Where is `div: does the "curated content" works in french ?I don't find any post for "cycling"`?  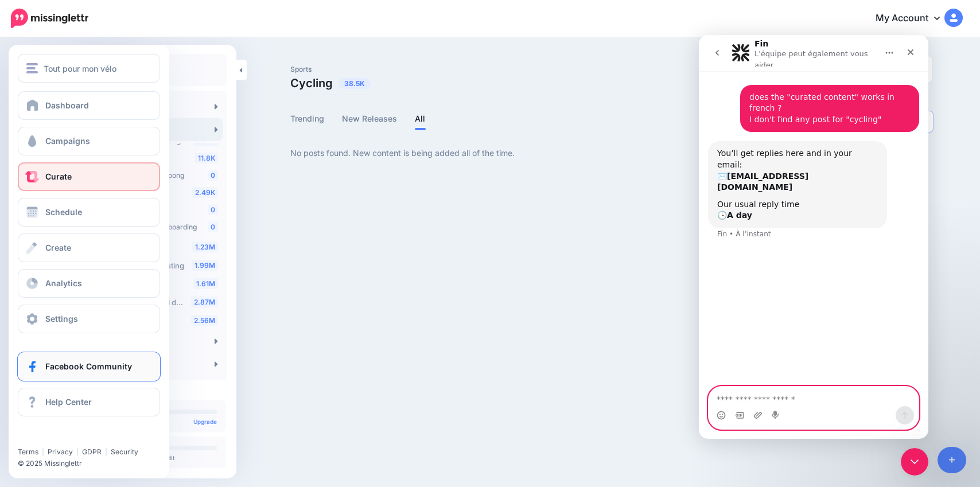 div: does the "curated content" works in french ?I don't find any post for "cycling" is located at coordinates (131, 74).